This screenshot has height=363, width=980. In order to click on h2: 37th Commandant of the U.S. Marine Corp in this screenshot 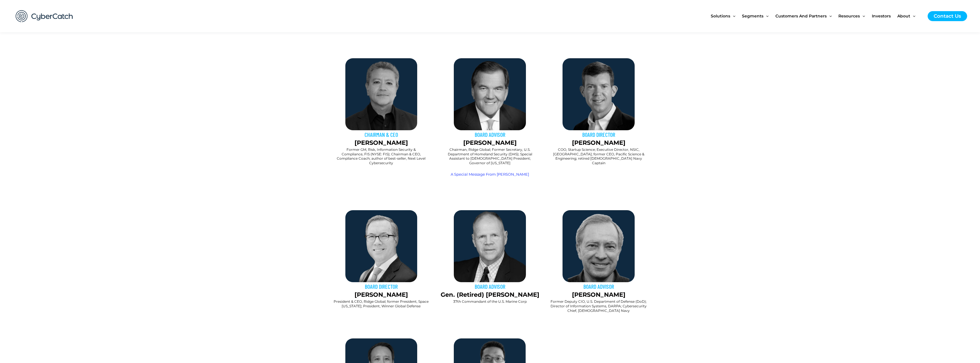, I will do `click(490, 302)`.